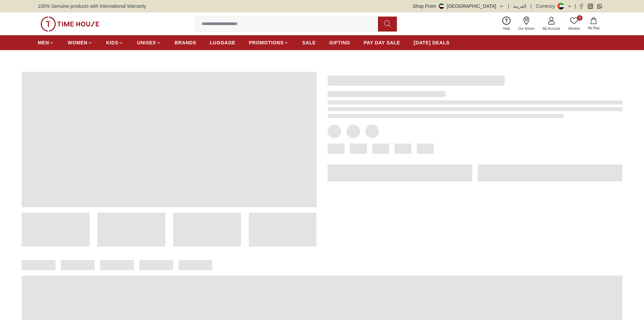  What do you see at coordinates (309, 43) in the screenshot?
I see `a: SALE` at bounding box center [309, 43].